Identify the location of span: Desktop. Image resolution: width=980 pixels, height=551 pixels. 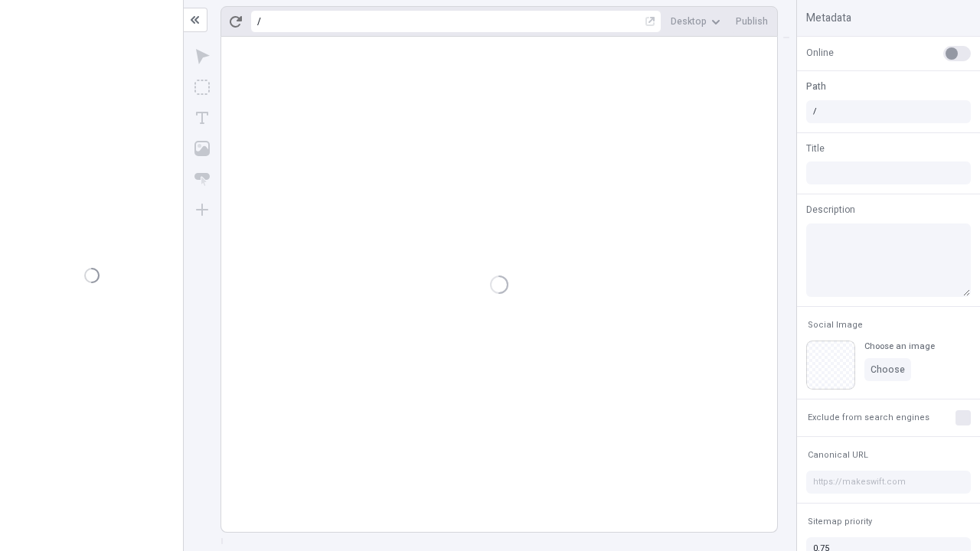
(688, 21).